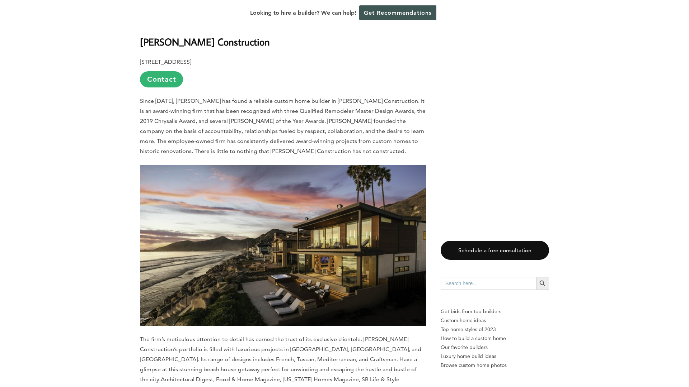 The image size is (689, 387). Describe the element at coordinates (280, 359) in the screenshot. I see `span: The firm’s meticulous attention to detail has earned the trust of its exclusive clientele. [PERSO...` at that location.